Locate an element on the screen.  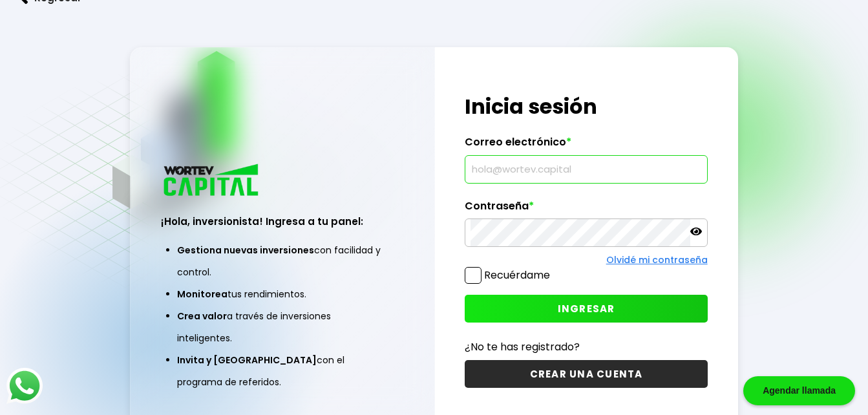
a: ¿No te has registrado?CREAR UNA CUENTA is located at coordinates (586, 364).